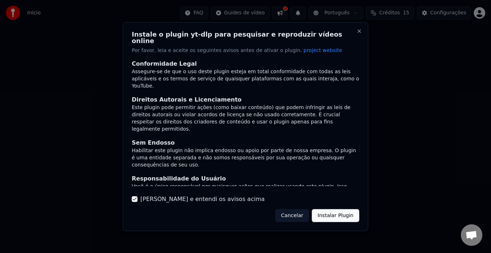 The image size is (491, 253). What do you see at coordinates (245, 158) in the screenshot?
I see `div: Habilitar este plugin não implica endosso ou apoio por parte de nossa empresa. O plugin é uma ent...` at bounding box center [245, 158].